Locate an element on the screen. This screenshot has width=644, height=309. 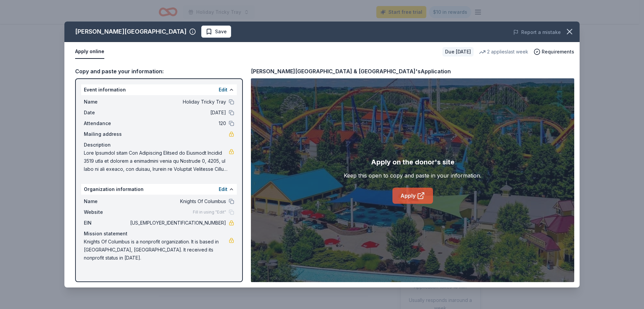
span: Attendance is located at coordinates (106, 123).